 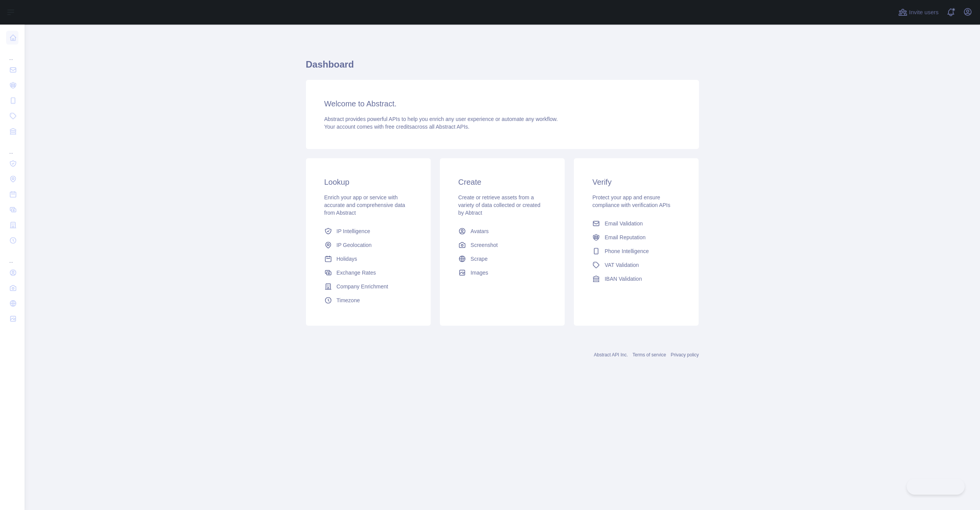 What do you see at coordinates (368, 300) in the screenshot?
I see `a: Timezone` at bounding box center [368, 300].